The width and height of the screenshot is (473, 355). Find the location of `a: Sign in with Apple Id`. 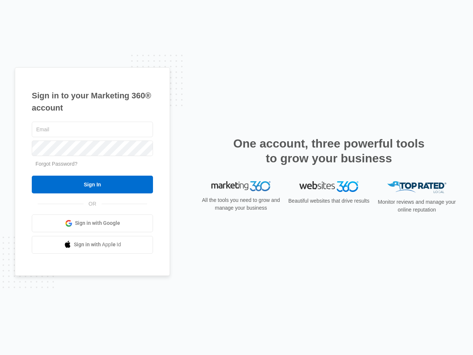

a: Sign in with Apple Id is located at coordinates (92, 245).